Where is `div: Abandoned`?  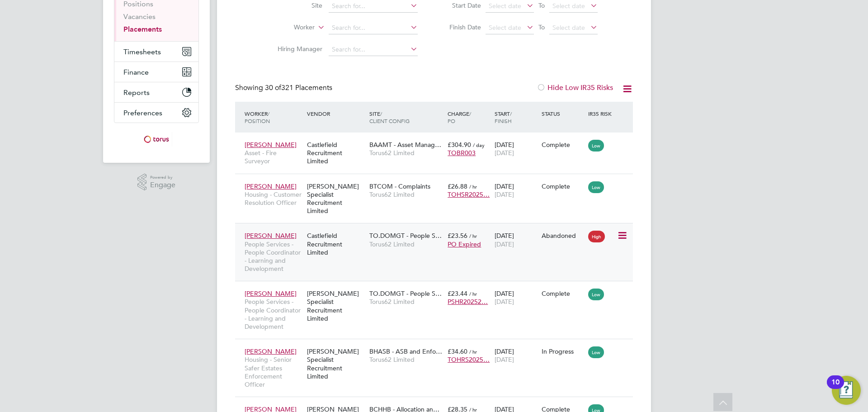 div: Abandoned is located at coordinates (563, 235).